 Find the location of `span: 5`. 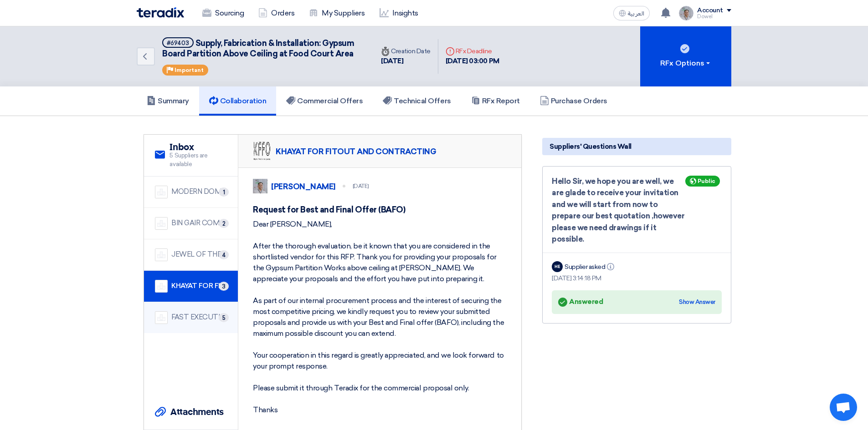

span: 5 is located at coordinates (224, 318).